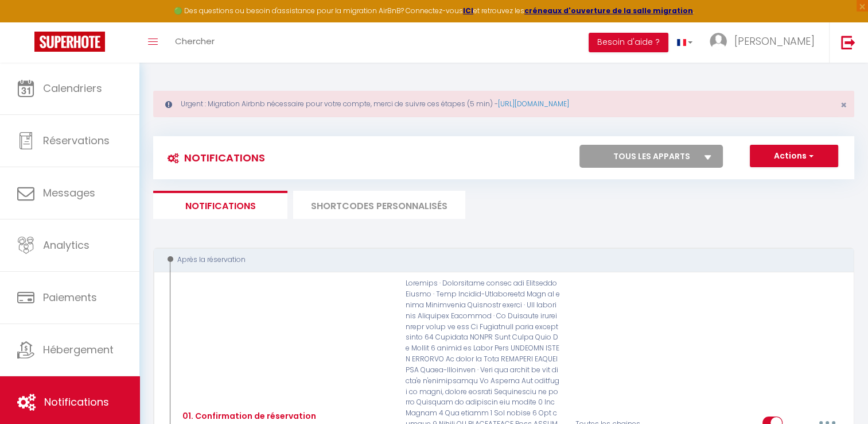  I want to click on h3: Notifications, so click(213, 158).